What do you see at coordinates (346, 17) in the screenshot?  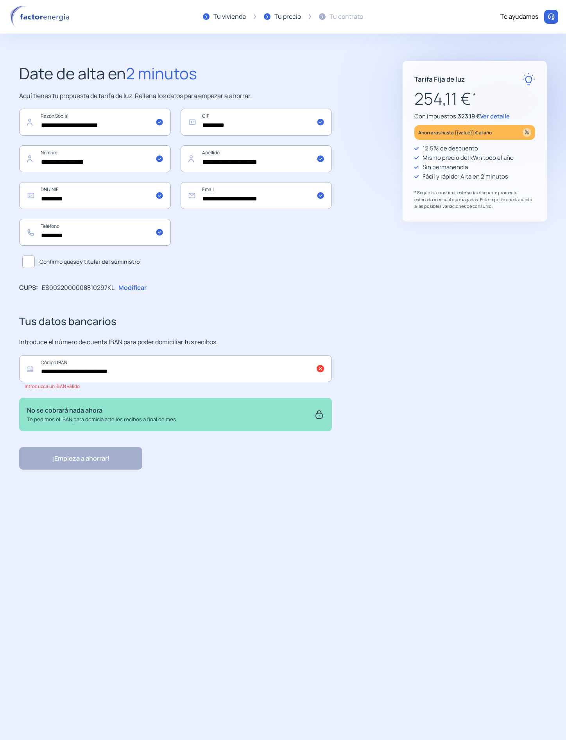 I see `div: Tu contrato` at bounding box center [346, 17].